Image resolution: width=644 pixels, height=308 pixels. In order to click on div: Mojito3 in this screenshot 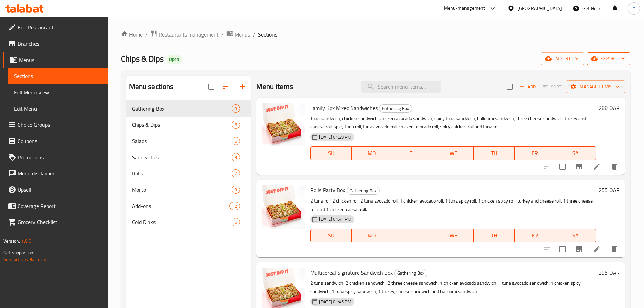, I will do `click(188, 190)`.